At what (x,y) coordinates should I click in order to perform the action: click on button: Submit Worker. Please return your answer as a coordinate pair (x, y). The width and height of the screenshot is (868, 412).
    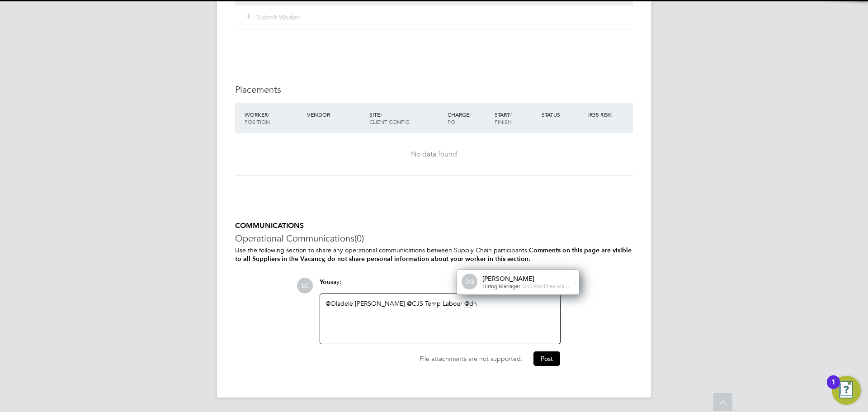
    Looking at the image, I should click on (273, 17).